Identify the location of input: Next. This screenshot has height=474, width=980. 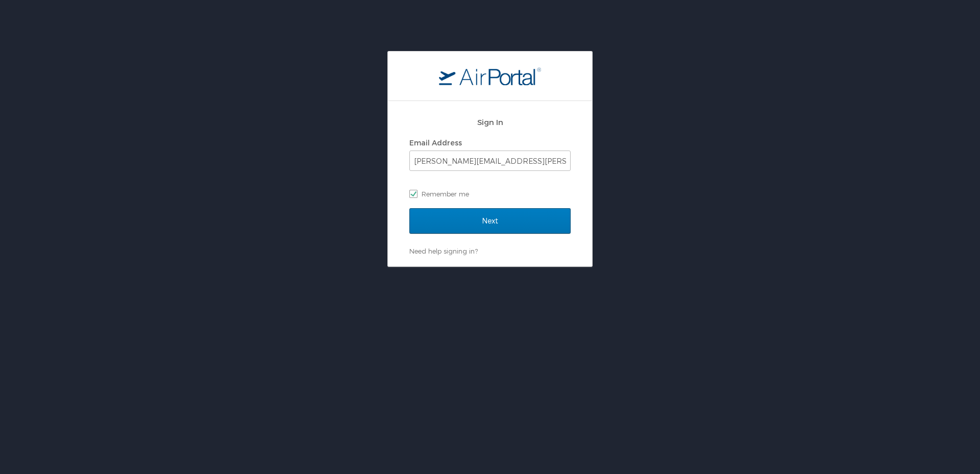
(490, 221).